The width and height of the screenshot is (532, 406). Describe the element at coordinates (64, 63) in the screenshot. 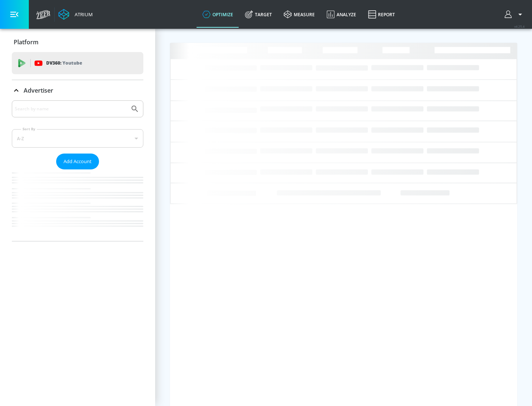

I see `p: DV360:` at that location.